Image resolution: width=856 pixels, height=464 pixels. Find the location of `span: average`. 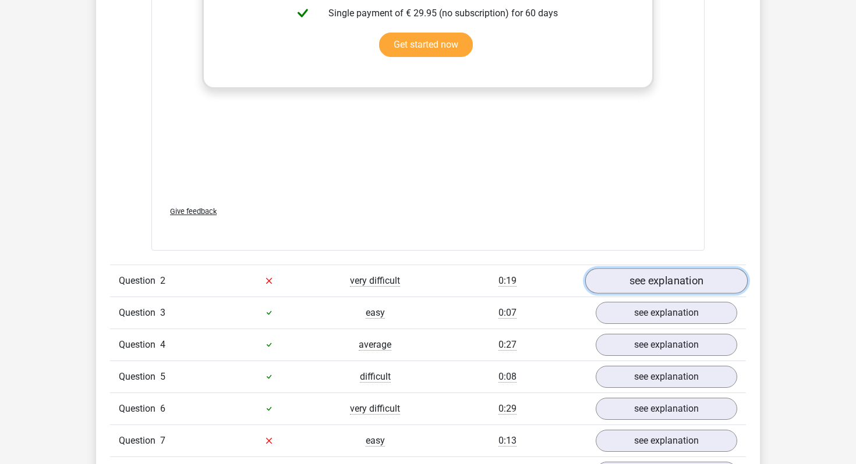

span: average is located at coordinates (375, 345).